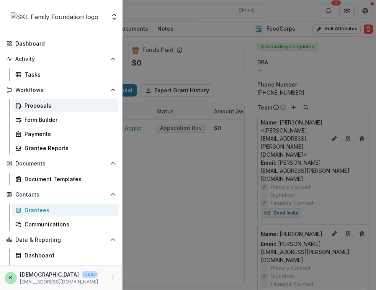  I want to click on div: Tasks, so click(69, 74).